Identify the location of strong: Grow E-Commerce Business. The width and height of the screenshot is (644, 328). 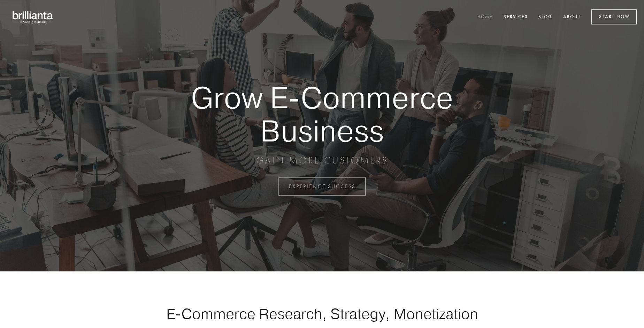
(322, 114).